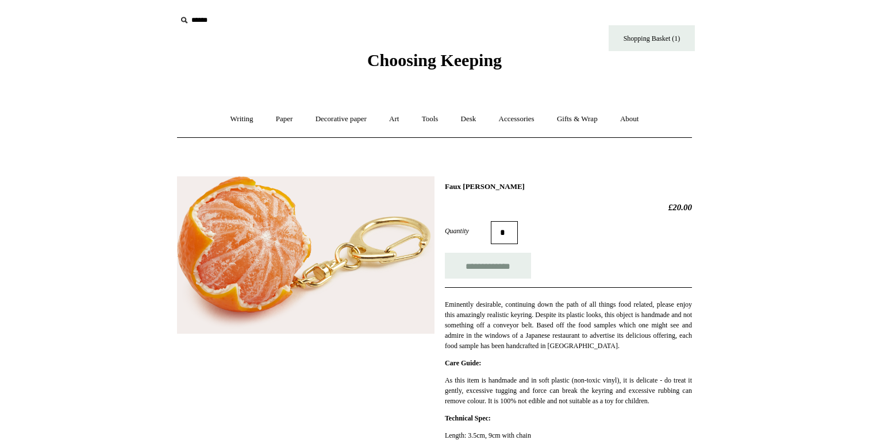  What do you see at coordinates (468, 418) in the screenshot?
I see `strong: Technical Spec:` at bounding box center [468, 418].